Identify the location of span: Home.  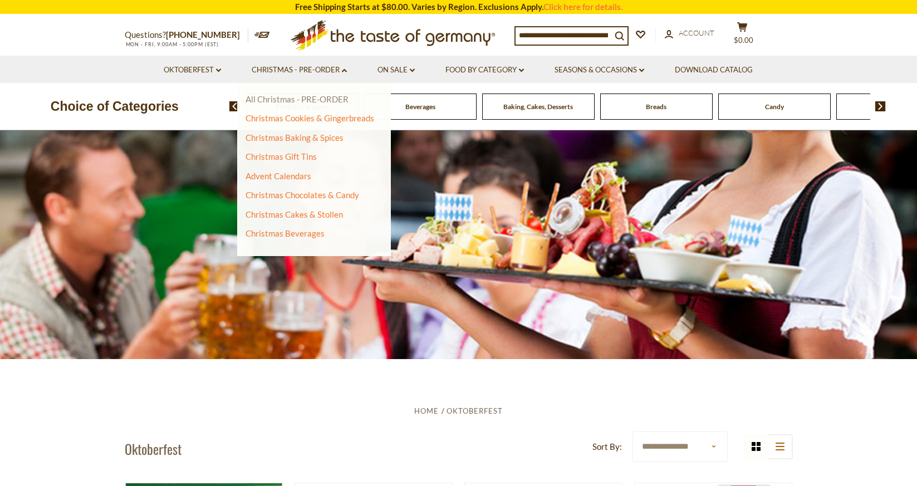
(426, 411).